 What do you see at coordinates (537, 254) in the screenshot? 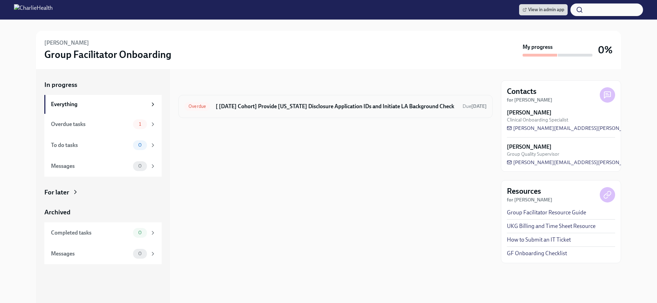
I see `a: GF Onboarding Checklist` at bounding box center [537, 254].